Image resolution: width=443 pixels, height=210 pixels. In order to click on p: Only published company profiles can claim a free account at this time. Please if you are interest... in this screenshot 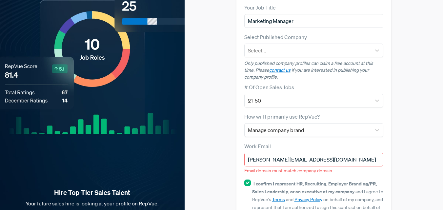, I will do `click(314, 70)`.